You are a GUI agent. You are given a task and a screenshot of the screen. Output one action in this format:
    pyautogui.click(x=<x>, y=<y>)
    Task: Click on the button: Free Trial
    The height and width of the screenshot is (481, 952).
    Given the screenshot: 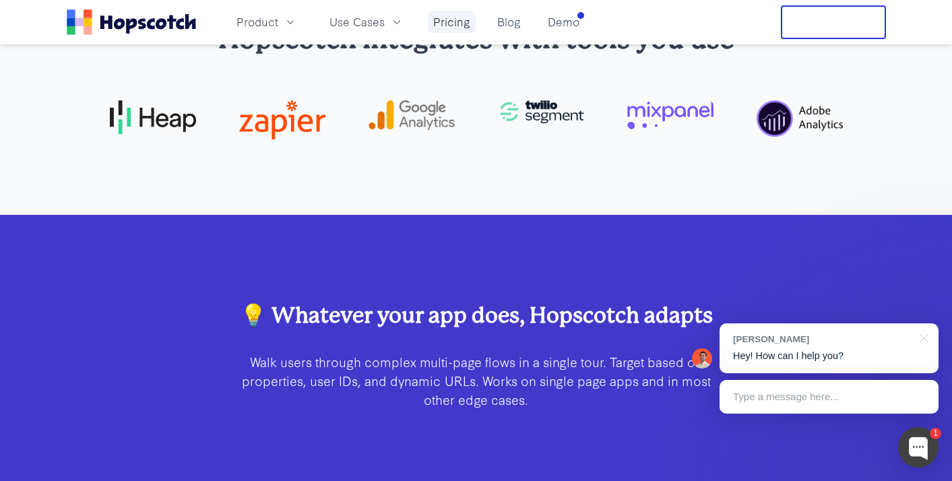 What is the action you would take?
    pyautogui.click(x=833, y=22)
    